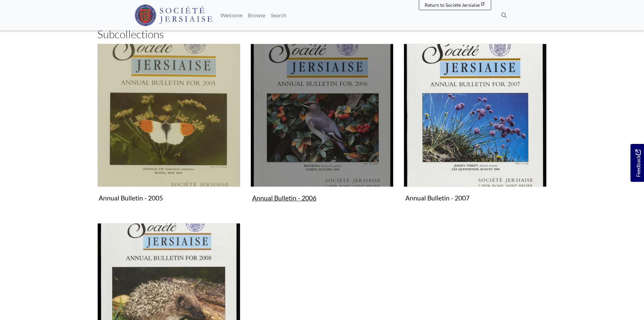  Describe the element at coordinates (278, 15) in the screenshot. I see `a: Search` at that location.